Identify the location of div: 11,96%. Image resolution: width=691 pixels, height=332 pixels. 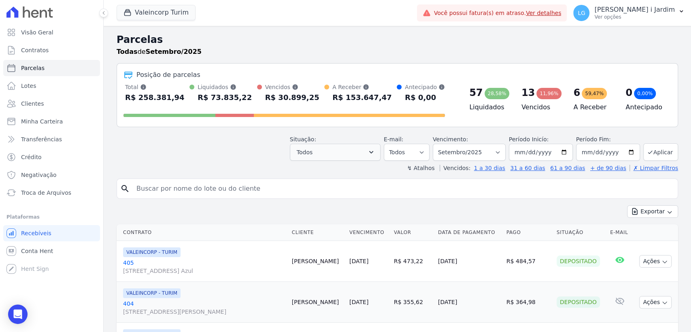
(549, 93).